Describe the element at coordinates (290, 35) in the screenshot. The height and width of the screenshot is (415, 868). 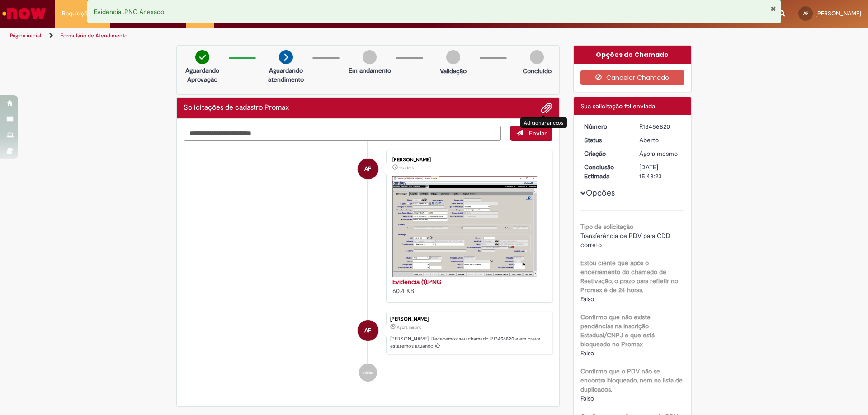
I see `ul: Trilhas de página` at that location.